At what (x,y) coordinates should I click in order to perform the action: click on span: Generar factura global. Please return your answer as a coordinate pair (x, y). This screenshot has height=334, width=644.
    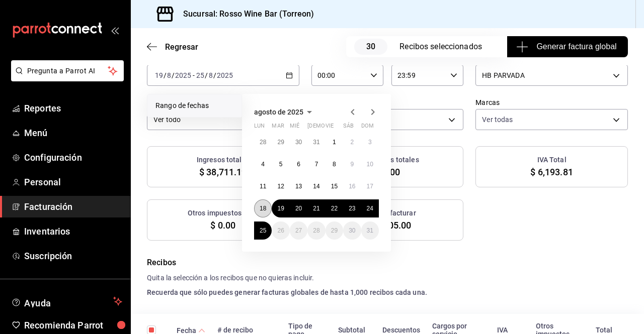
    Looking at the image, I should click on (567, 46).